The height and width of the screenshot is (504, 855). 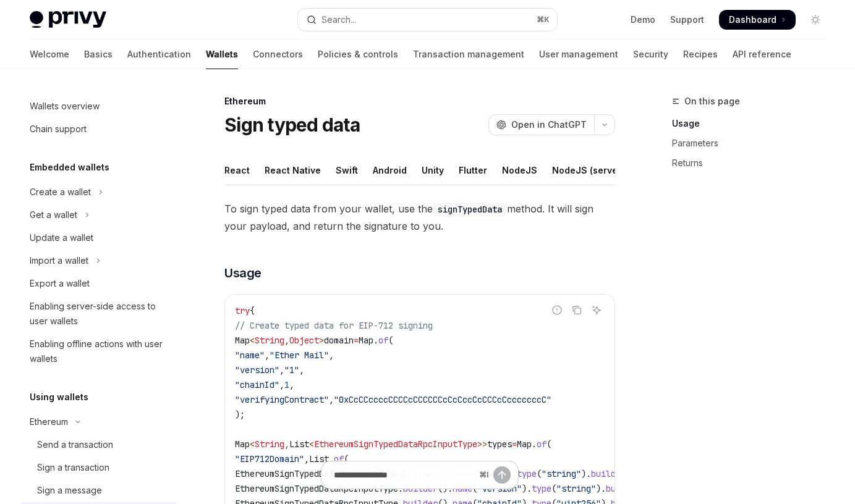 I want to click on button: Open search, so click(x=428, y=20).